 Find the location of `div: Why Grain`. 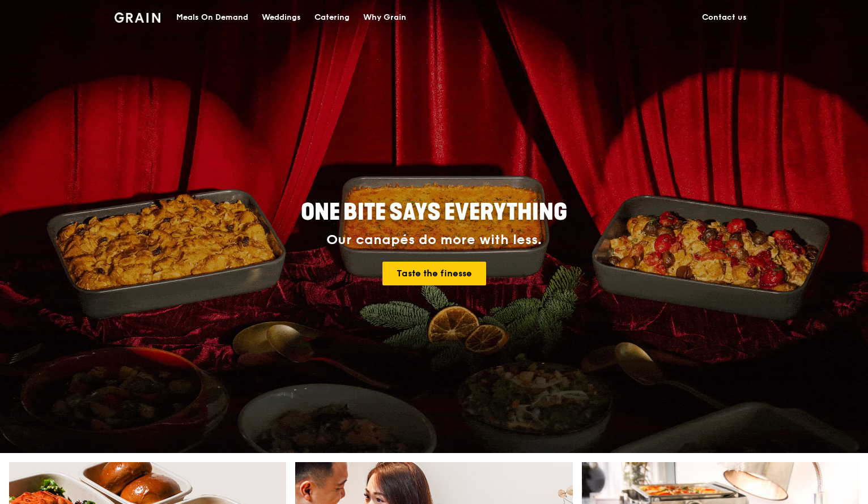

div: Why Grain is located at coordinates (385, 18).